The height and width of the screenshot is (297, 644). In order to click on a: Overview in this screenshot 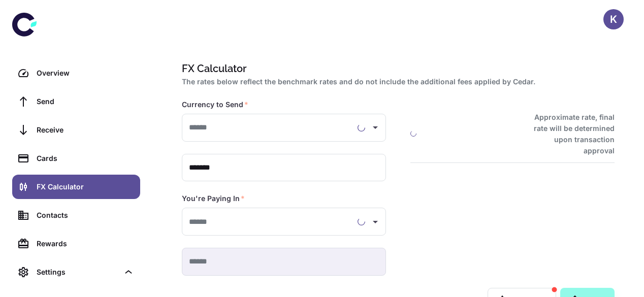, I will do `click(76, 73)`.